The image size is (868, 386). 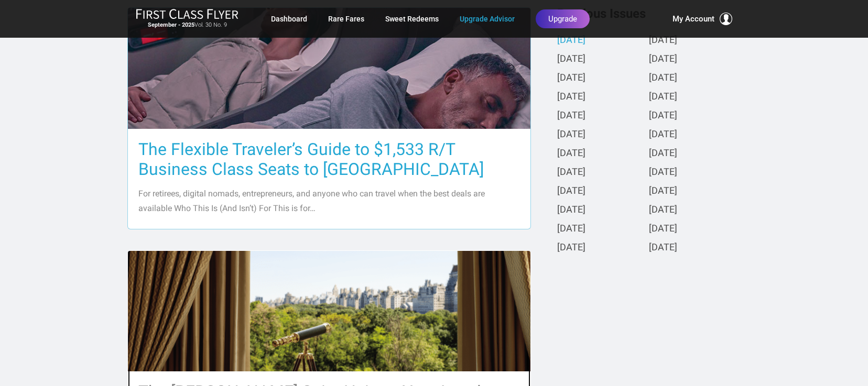 What do you see at coordinates (694, 19) in the screenshot?
I see `span: My Account` at bounding box center [694, 19].